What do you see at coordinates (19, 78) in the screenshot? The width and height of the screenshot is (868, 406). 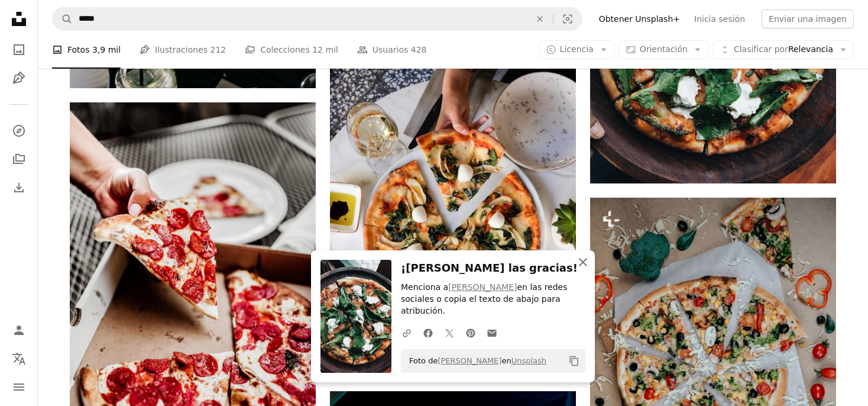 I see `a: Ilustraciones` at bounding box center [19, 78].